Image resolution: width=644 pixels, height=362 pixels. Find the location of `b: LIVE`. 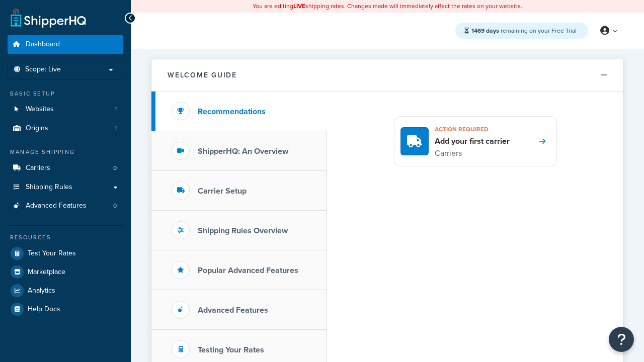

b: LIVE is located at coordinates (299, 6).